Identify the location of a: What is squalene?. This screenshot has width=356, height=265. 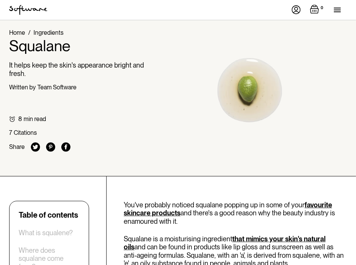
(46, 233).